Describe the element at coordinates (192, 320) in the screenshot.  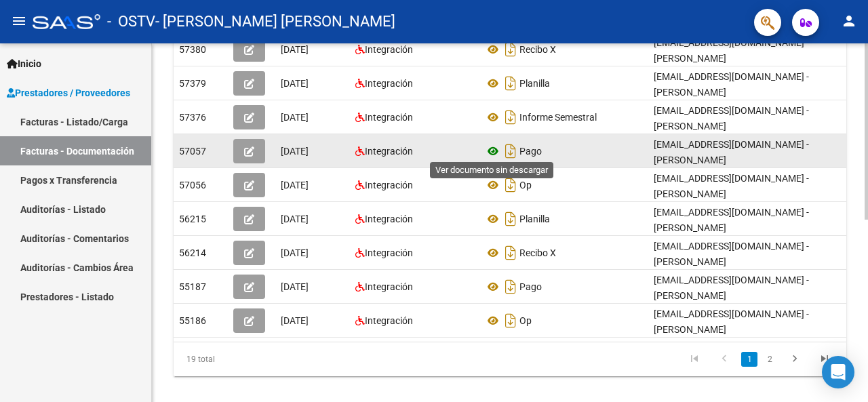
I see `span: 55186` at that location.